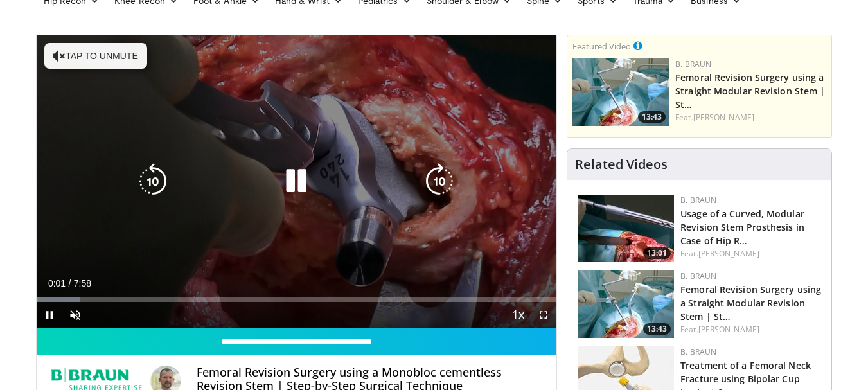 Image resolution: width=868 pixels, height=390 pixels. Describe the element at coordinates (742, 226) in the screenshot. I see `a: Usage of a Curved, Modular Revision Stem Prosthesis in Case of Hip R…` at that location.